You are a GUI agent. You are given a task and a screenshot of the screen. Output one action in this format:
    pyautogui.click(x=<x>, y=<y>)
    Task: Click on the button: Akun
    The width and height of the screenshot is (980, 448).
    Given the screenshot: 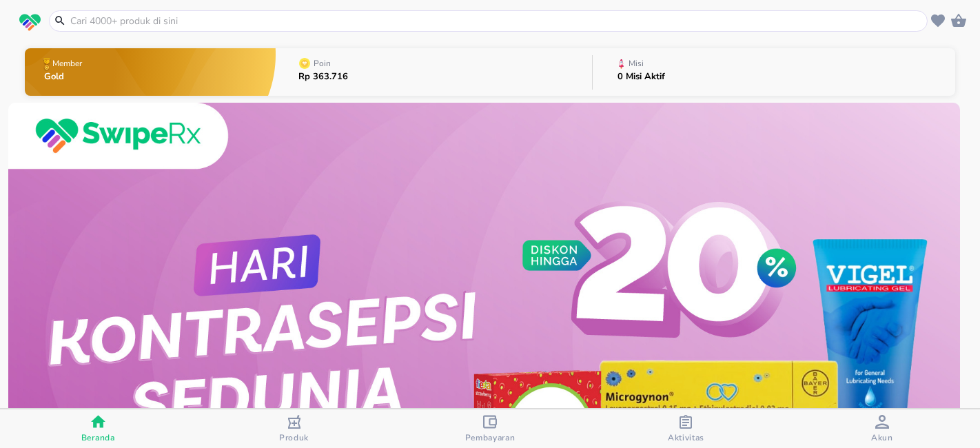 What is the action you would take?
    pyautogui.click(x=882, y=429)
    